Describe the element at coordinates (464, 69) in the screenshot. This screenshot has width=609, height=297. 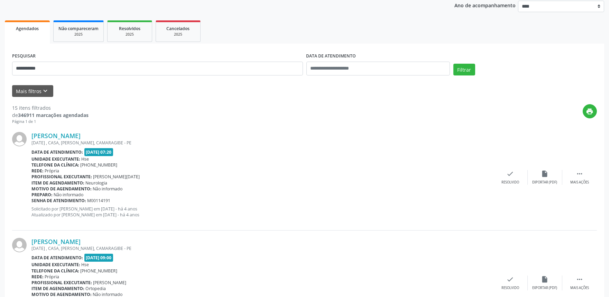
I see `button: Filtrar` at that location.